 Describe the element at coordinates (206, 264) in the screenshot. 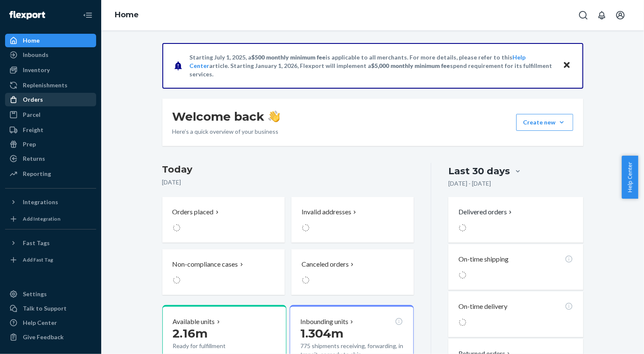

I see `p: Non-compliance cases` at that location.